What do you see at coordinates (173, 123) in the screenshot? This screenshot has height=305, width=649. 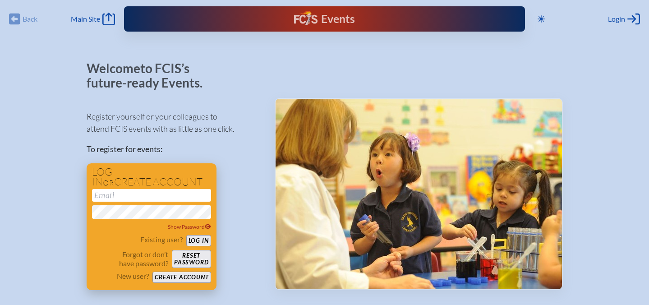 I see `p: Register yourself or your colleagues to attend FCIS events with as little as one click.` at bounding box center [173, 123].